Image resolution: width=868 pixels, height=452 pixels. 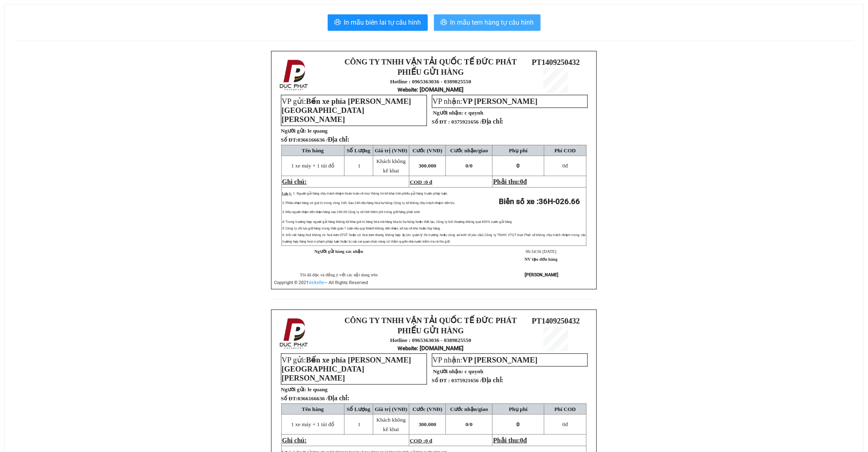 I want to click on span: 36H-026.66, so click(x=559, y=201).